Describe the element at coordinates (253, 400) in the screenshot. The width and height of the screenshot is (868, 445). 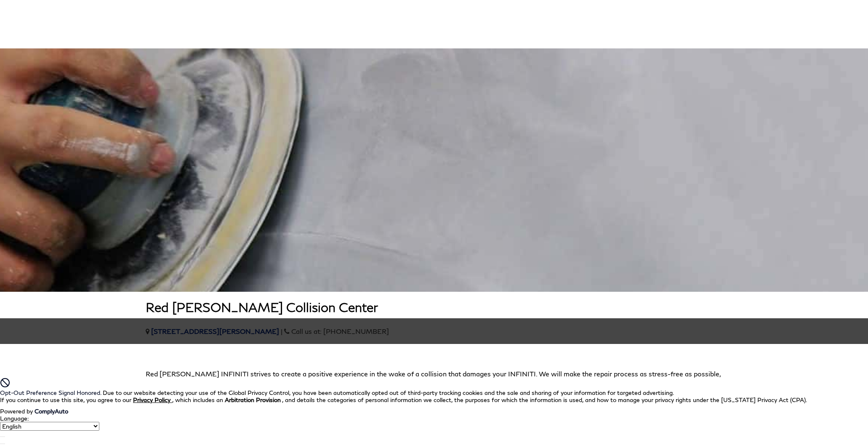
I see `strong: Arbitration Provision` at that location.